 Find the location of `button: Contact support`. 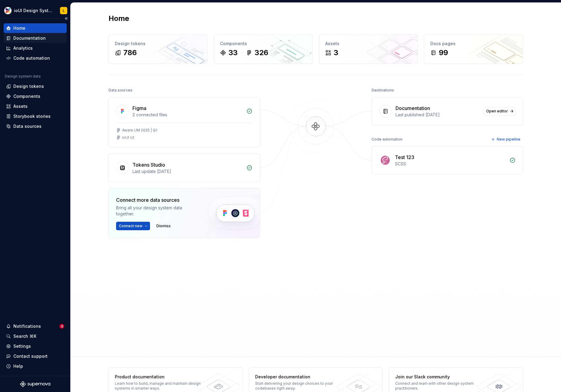

button: Contact support is located at coordinates (35, 356).